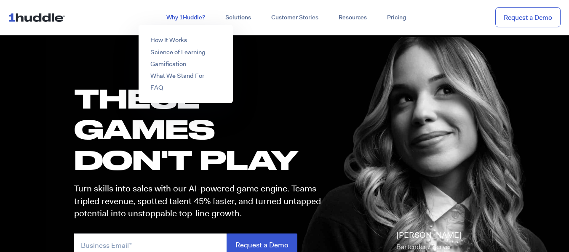 This screenshot has height=252, width=569. Describe the element at coordinates (157, 88) in the screenshot. I see `a: FAQ` at that location.